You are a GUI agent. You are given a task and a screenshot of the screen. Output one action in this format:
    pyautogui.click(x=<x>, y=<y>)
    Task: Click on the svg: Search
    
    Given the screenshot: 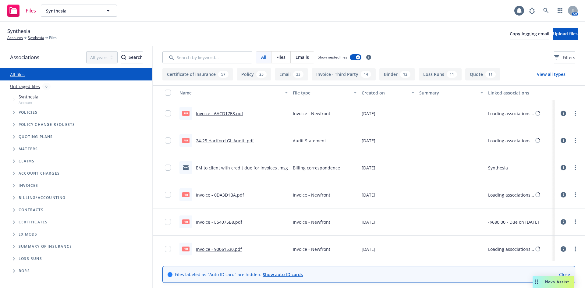 What is the action you would take?
    pyautogui.click(x=124, y=57)
    